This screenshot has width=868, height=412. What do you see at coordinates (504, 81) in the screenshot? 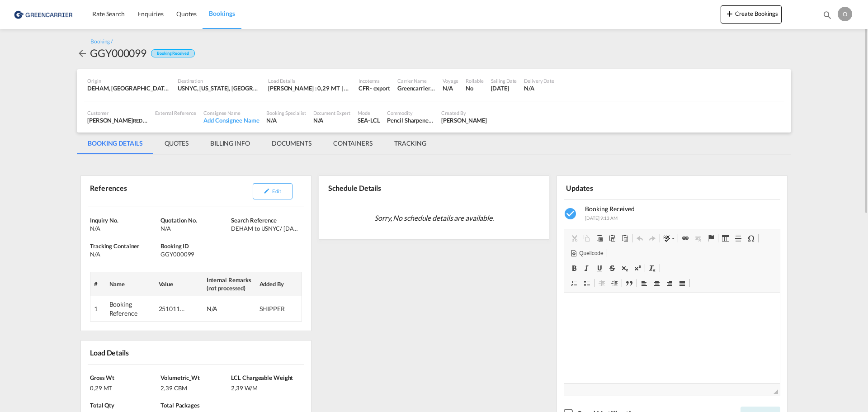
I see `div: Sailing Date` at bounding box center [504, 81].